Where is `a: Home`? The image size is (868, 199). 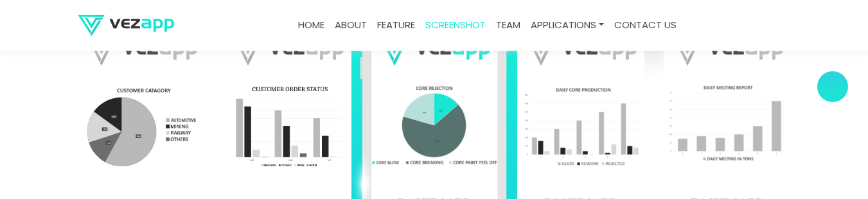 a: Home is located at coordinates (311, 25).